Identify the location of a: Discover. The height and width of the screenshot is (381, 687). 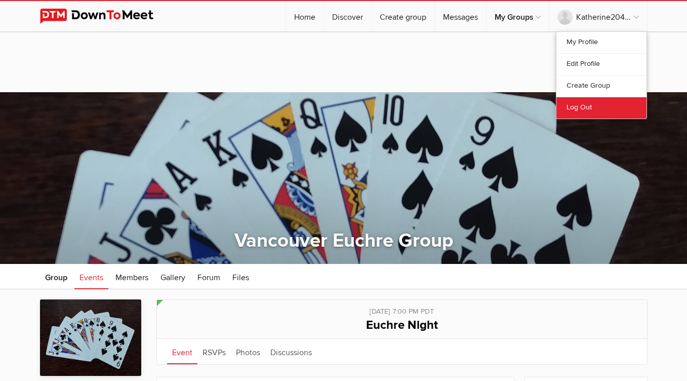
(347, 16).